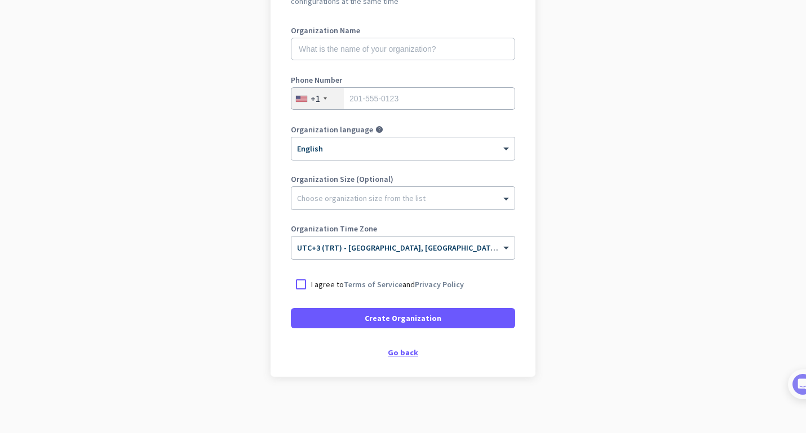  Describe the element at coordinates (387, 285) in the screenshot. I see `p: I agree to and` at that location.